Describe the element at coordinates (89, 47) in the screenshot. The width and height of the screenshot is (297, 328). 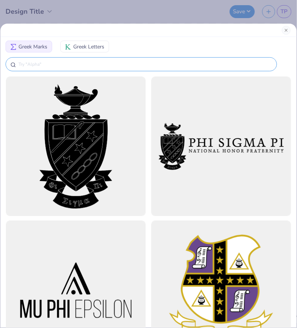
I see `span: Greek Letters` at that location.